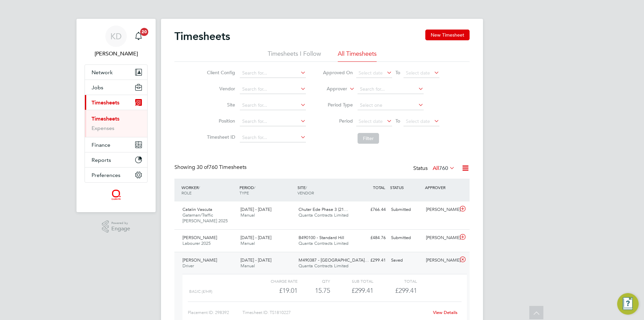  What do you see at coordinates (441, 187) in the screenshot?
I see `div: APPROVER` at bounding box center [441, 187].